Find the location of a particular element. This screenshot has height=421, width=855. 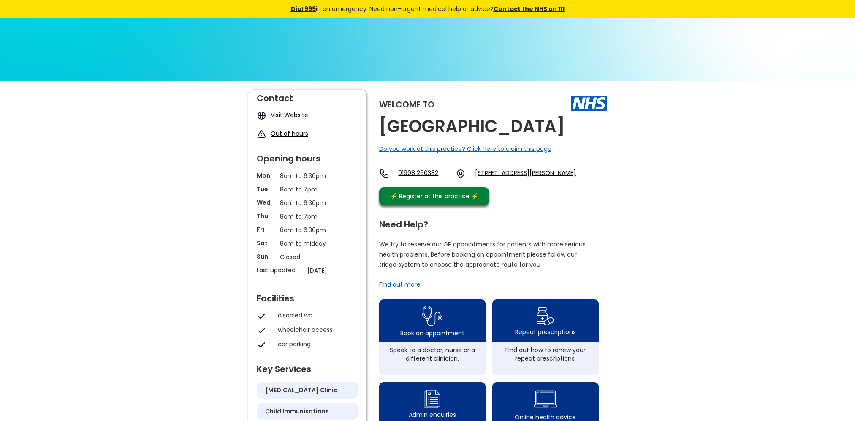

img: practice location icon is located at coordinates (461, 174).